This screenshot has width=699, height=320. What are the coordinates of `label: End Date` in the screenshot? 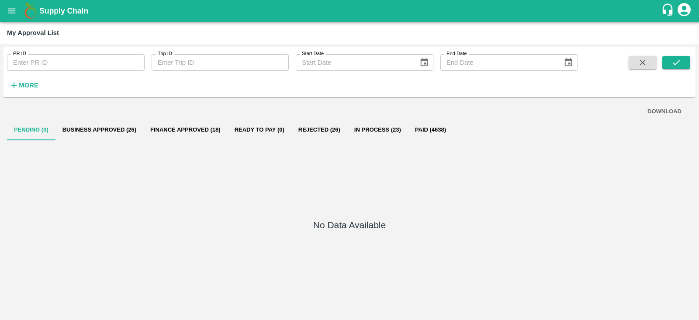 It's located at (457, 54).